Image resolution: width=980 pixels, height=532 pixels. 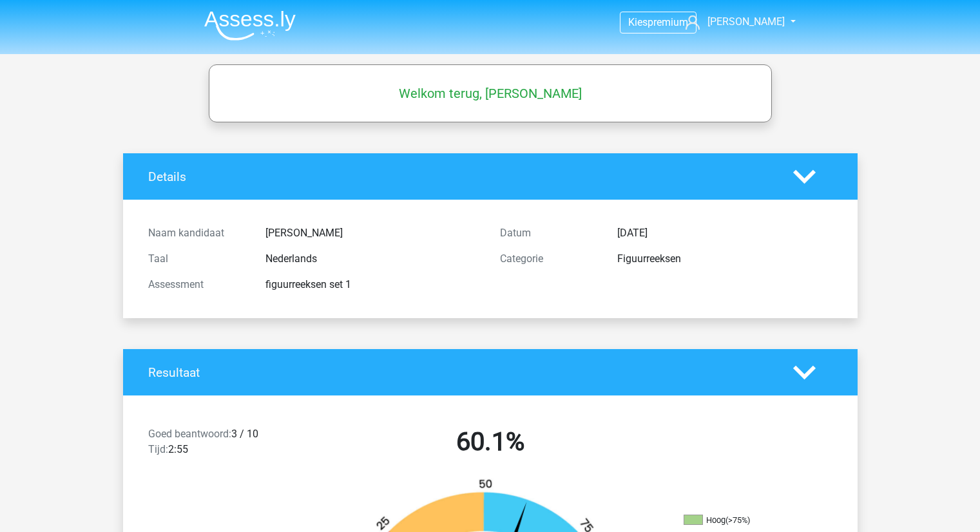 I want to click on a: Kiespremium, so click(x=658, y=22).